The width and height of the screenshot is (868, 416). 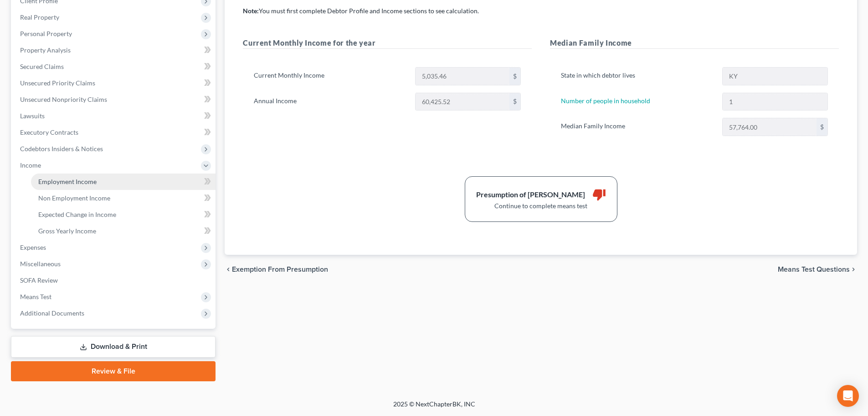 What do you see at coordinates (123, 198) in the screenshot?
I see `a: Non Employment Income` at bounding box center [123, 198].